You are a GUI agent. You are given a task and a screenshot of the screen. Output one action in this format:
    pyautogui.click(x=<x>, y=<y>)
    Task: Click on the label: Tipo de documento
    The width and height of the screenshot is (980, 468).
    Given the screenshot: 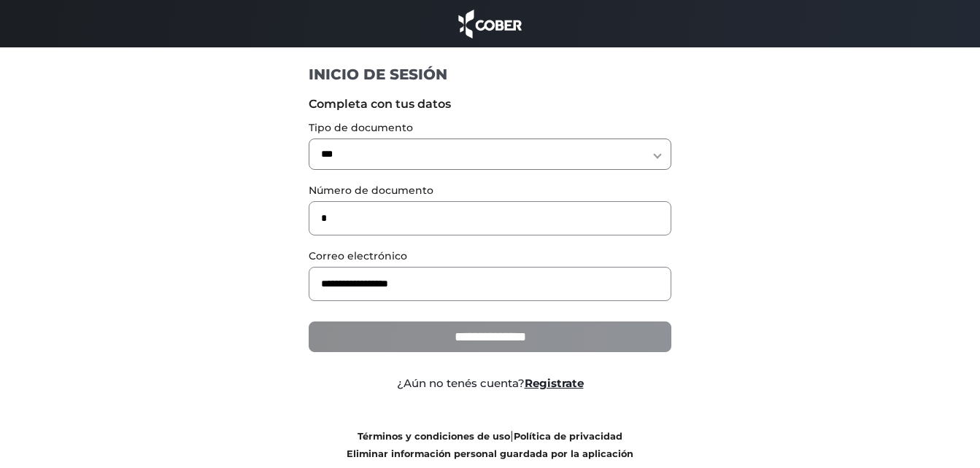 What is the action you would take?
    pyautogui.click(x=490, y=128)
    